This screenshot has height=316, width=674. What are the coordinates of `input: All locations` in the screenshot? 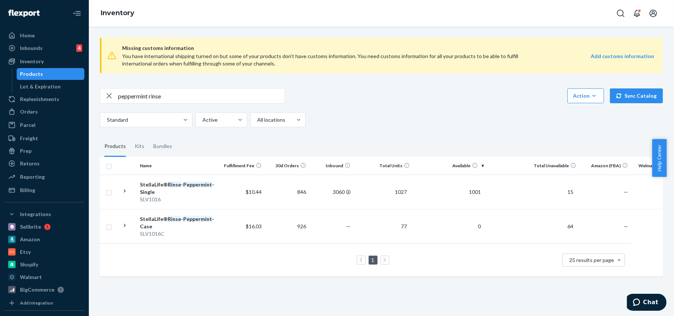 It's located at (257, 120).